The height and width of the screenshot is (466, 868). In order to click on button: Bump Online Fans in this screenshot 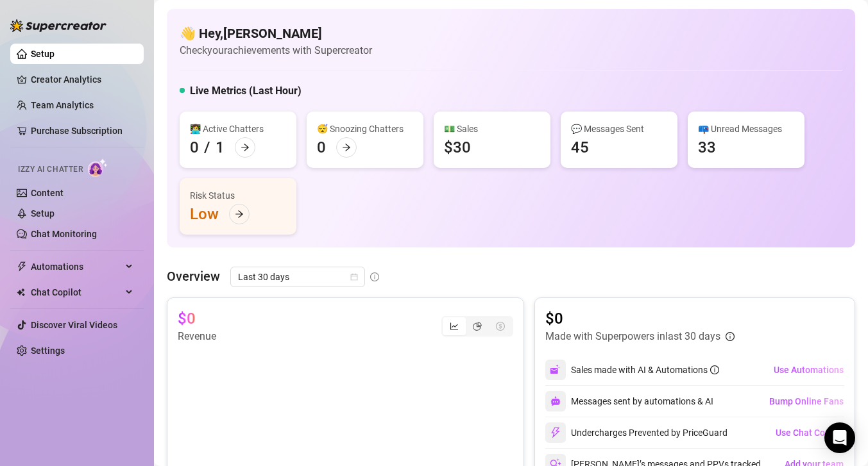, I will do `click(807, 402)`.